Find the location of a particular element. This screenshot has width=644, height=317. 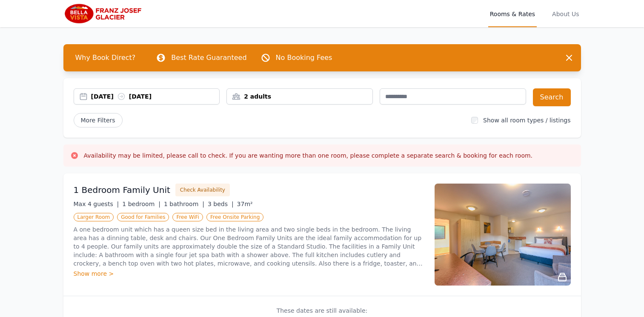

p: A one bedroom unit which has a queen size bed in the living area and two single beds in the bedro... is located at coordinates (249, 246).